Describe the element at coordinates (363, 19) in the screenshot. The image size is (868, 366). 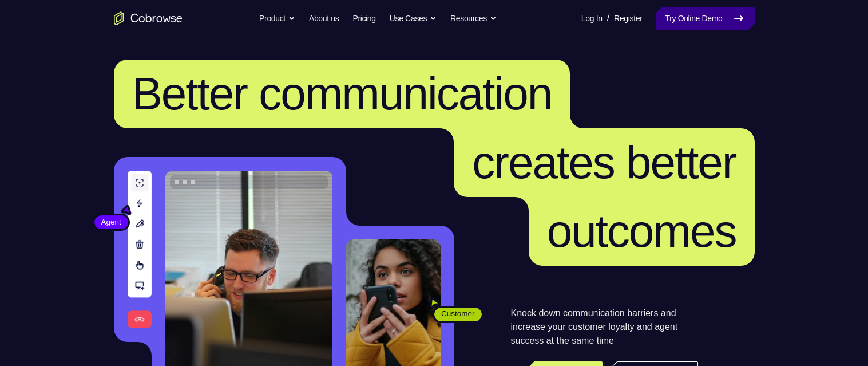
I see `a: Pricing` at that location.